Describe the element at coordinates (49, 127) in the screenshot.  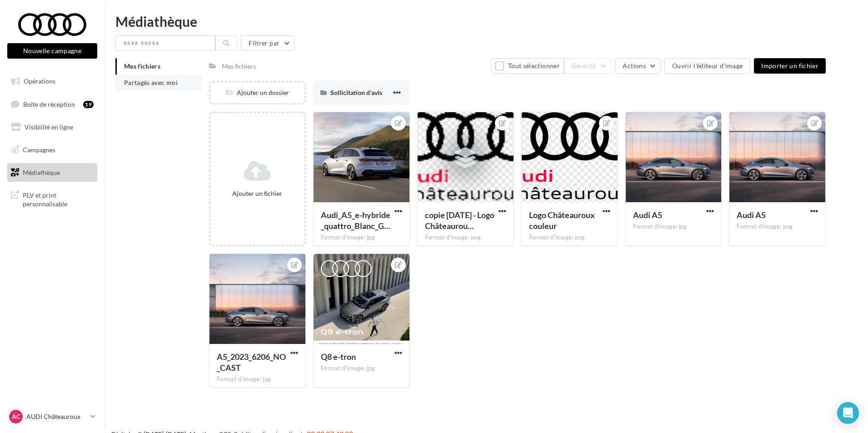
I see `span: Visibilité en ligne` at that location.